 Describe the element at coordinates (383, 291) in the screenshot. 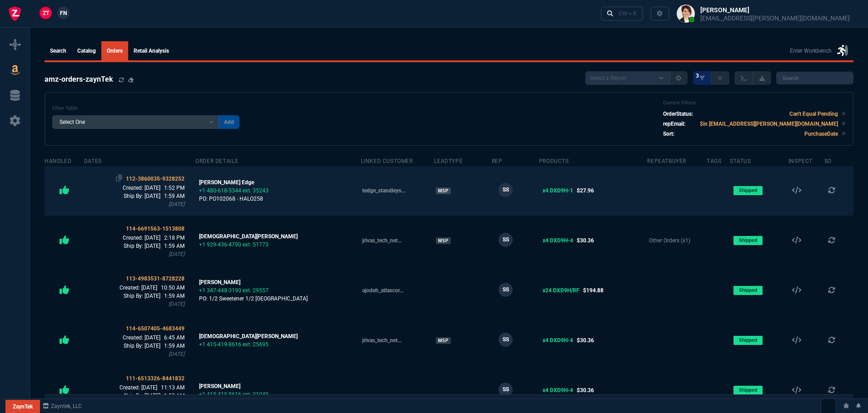

I see `a: ajodeh_atlascoreofengineers_com` at that location.